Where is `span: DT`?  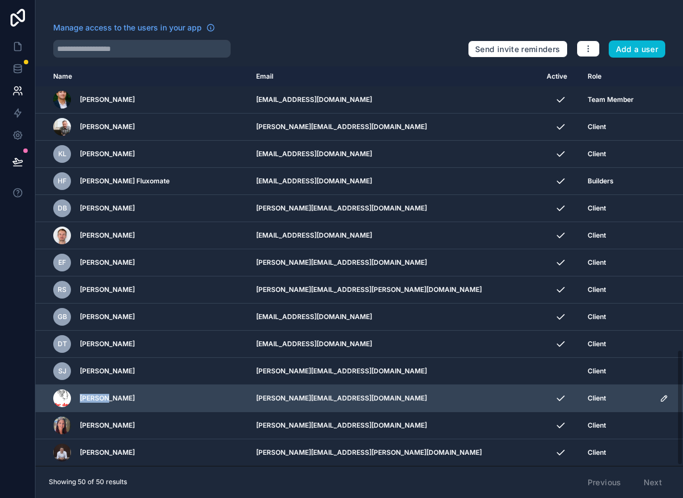 span: DT is located at coordinates (62, 344).